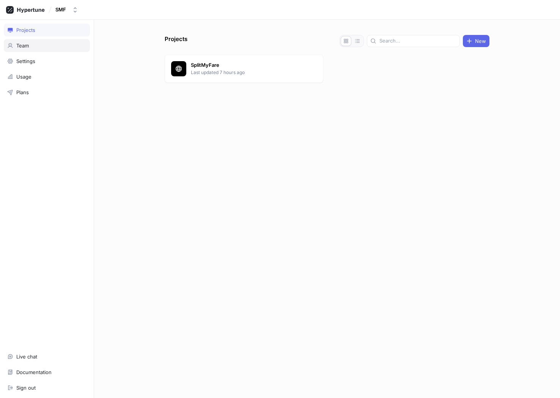 This screenshot has width=560, height=398. What do you see at coordinates (27, 357) in the screenshot?
I see `div: Live chat` at bounding box center [27, 357].